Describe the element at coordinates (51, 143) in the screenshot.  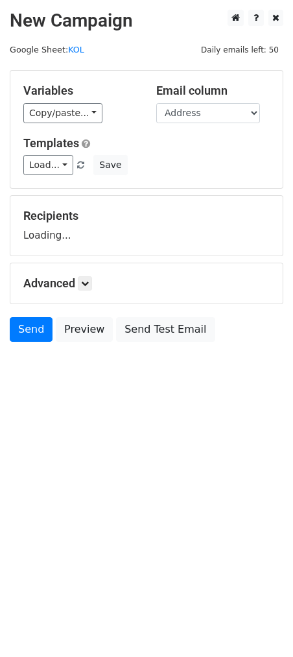
I see `a: Templates` at that location.